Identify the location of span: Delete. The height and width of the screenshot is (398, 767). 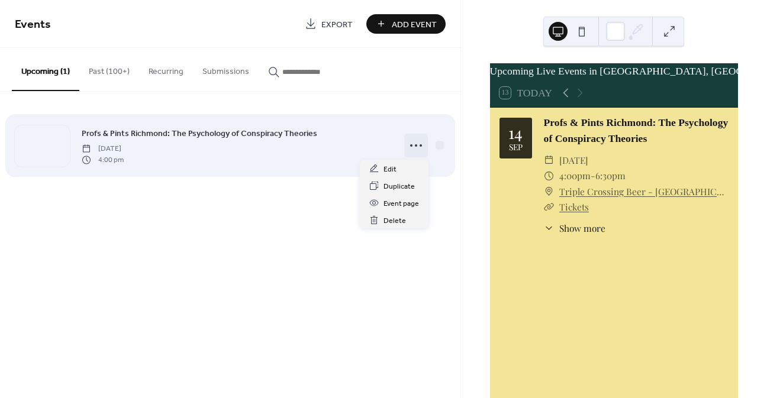
(395, 221).